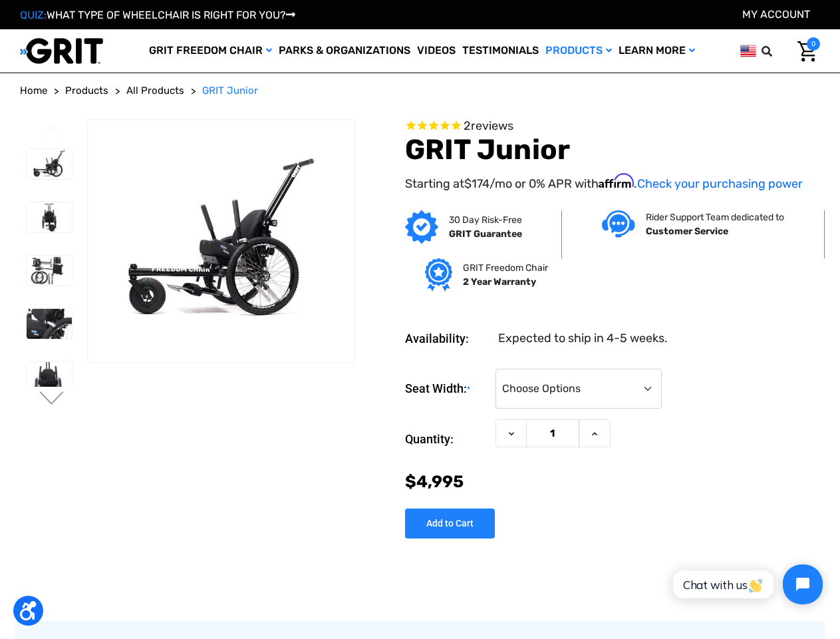  Describe the element at coordinates (776, 14) in the screenshot. I see `a: Account` at that location.